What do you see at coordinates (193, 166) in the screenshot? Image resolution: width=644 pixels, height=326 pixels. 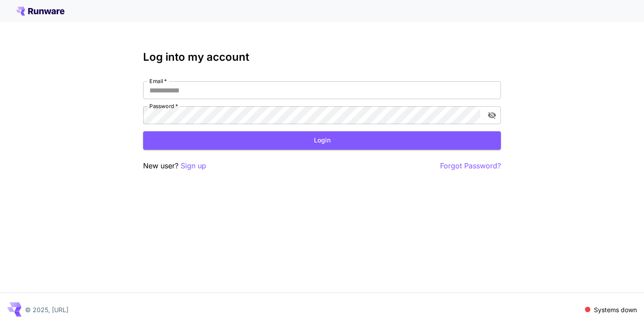 I see `button: Sign up` at bounding box center [193, 166].